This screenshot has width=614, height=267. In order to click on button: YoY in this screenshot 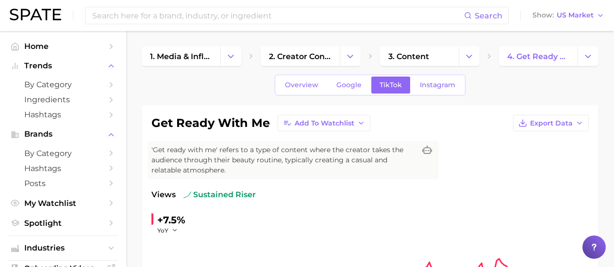, I will do `click(167, 230)`.